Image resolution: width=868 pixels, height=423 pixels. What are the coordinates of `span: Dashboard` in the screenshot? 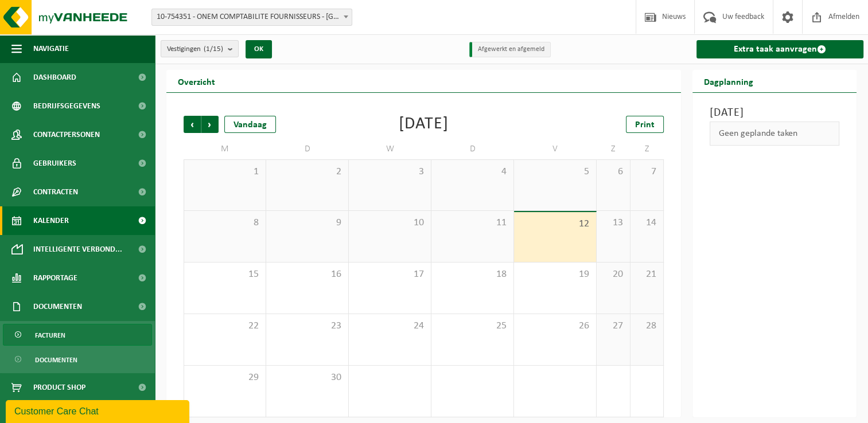 It's located at (54, 78).